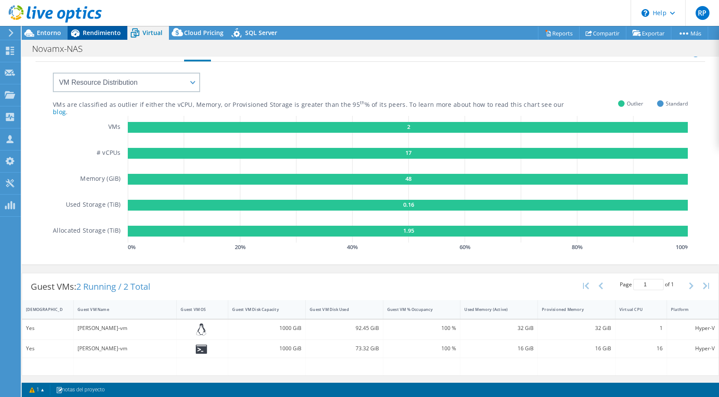 The image size is (719, 397). What do you see at coordinates (93, 205) in the screenshot?
I see `h5: Used Storage (TiB)` at bounding box center [93, 205].